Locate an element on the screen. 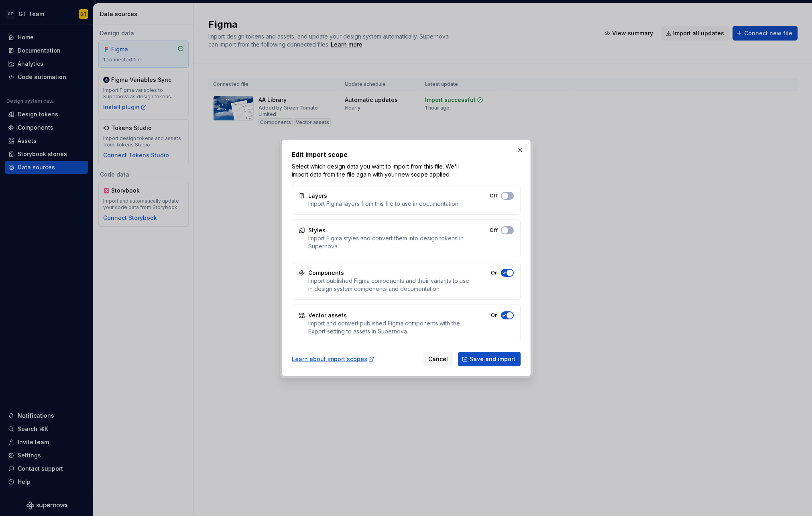  div: Import Figma styles and convert them into design tokens in Supernova. is located at coordinates (388, 243).